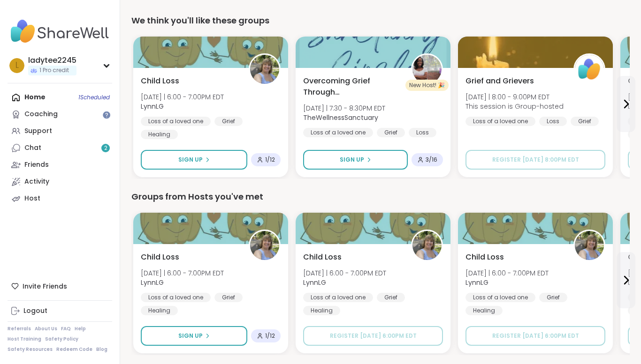 The width and height of the screenshot is (641, 364). Describe the element at coordinates (105, 148) in the screenshot. I see `span: 2` at that location.